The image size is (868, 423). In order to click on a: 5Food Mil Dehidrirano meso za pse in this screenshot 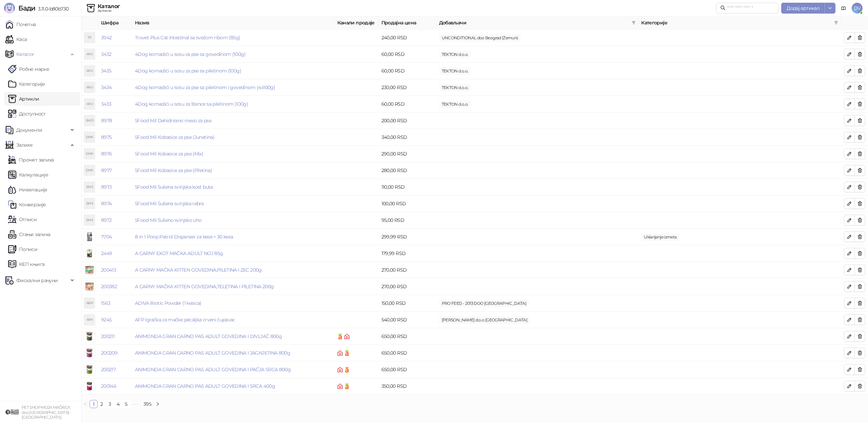, I will do `click(173, 120)`.